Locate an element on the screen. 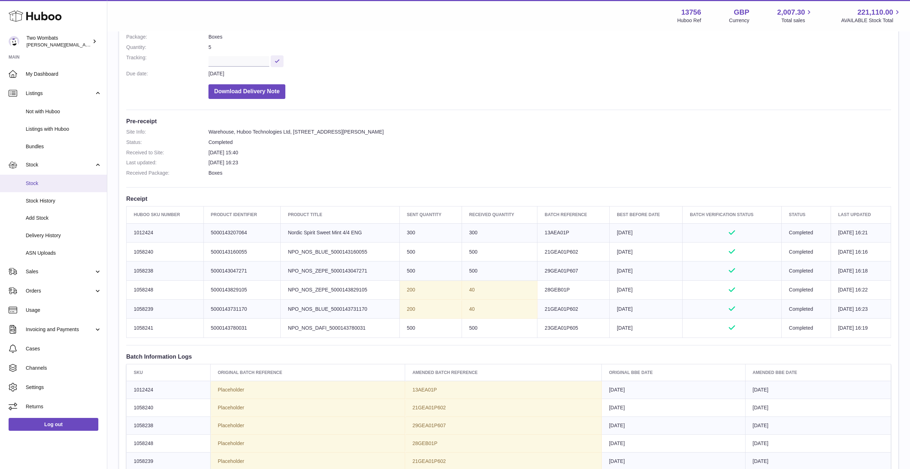 This screenshot has height=469, width=910. span: Channels is located at coordinates (64, 368).